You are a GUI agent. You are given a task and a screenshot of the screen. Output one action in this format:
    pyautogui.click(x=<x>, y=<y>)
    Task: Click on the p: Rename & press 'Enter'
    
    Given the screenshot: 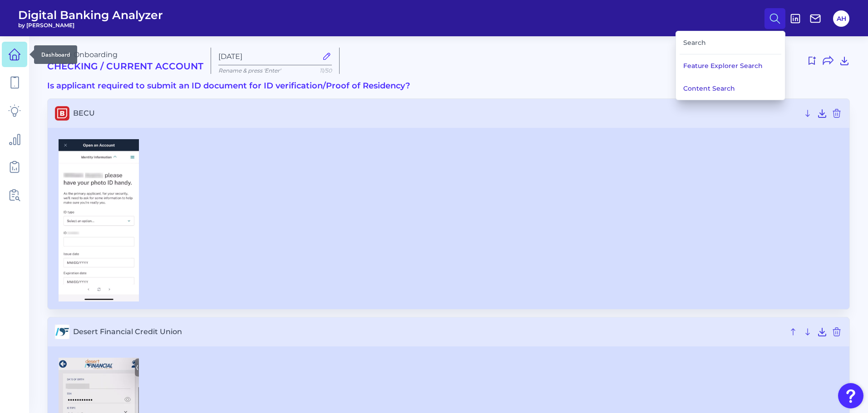 What is the action you would take?
    pyautogui.click(x=275, y=70)
    